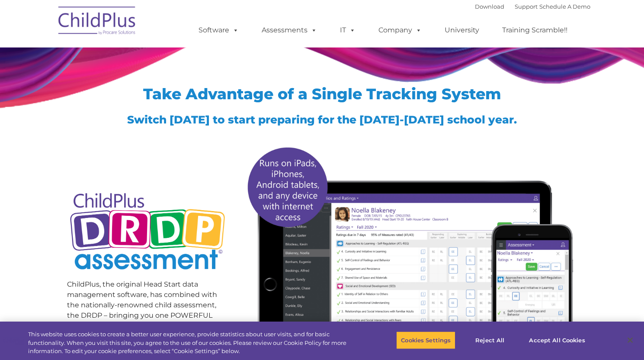  Describe the element at coordinates (526, 7) in the screenshot. I see `a: Support` at that location.